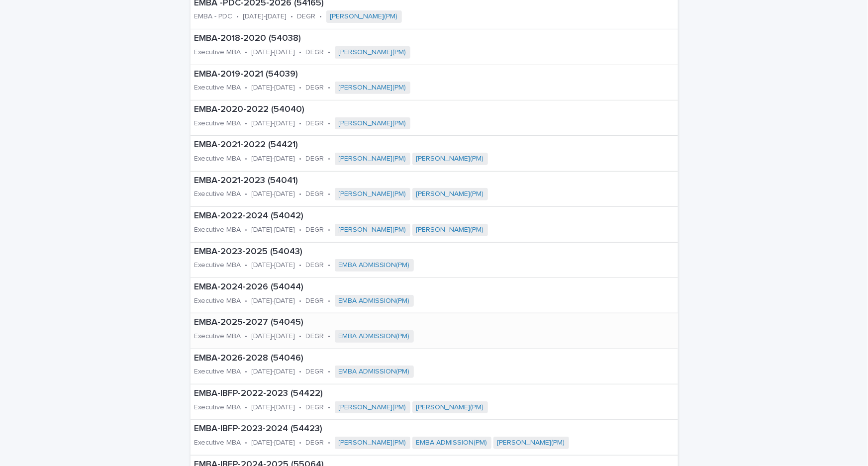  I want to click on p: EMBA-2019-2021 (54039), so click(355, 75).